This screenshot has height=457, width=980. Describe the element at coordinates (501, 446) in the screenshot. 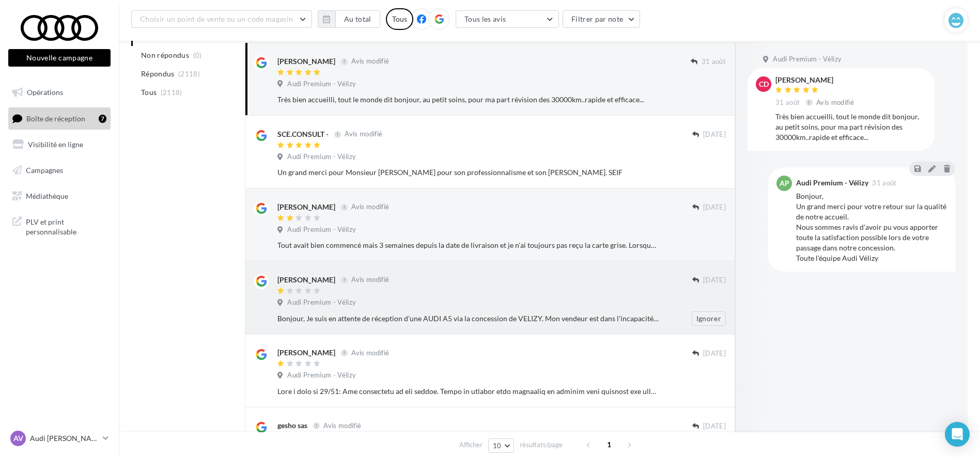

I see `button: 10` at that location.